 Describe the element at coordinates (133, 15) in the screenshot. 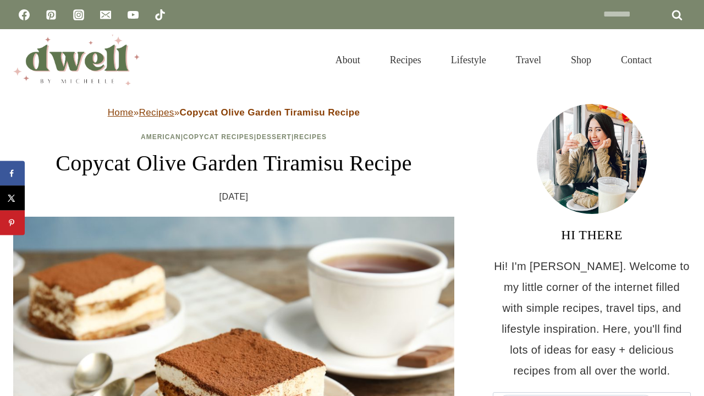

I see `a: YouTube` at that location.